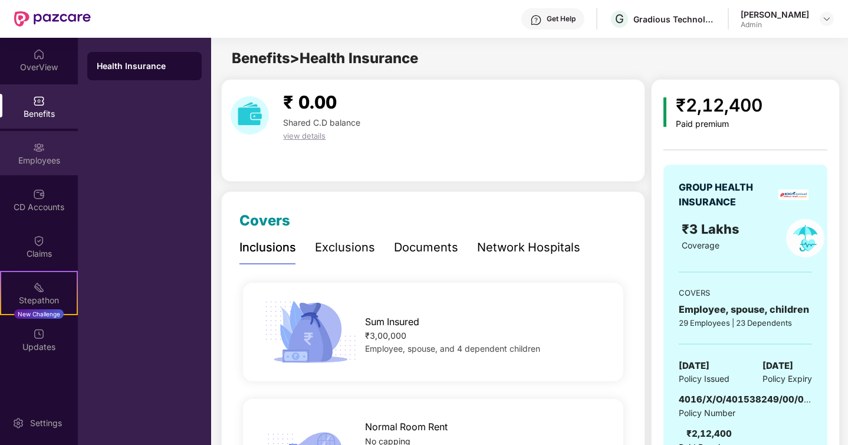 Image resolution: width=848 pixels, height=445 pixels. I want to click on div: Paid premium, so click(719, 124).